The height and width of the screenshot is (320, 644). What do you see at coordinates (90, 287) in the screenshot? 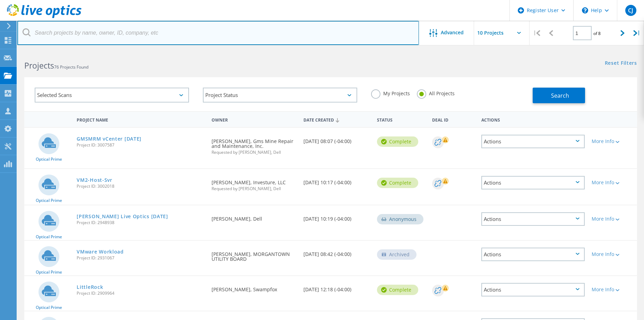
I see `a: LittleRock` at bounding box center [90, 287].